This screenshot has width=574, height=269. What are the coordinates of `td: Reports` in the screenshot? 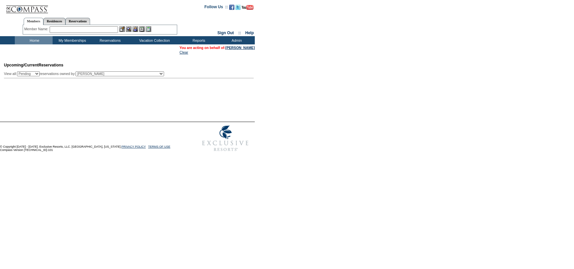 It's located at (198, 40).